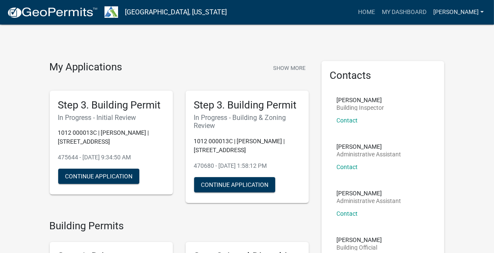  I want to click on h6: In Progress - Building & Zoning Review, so click(247, 122).